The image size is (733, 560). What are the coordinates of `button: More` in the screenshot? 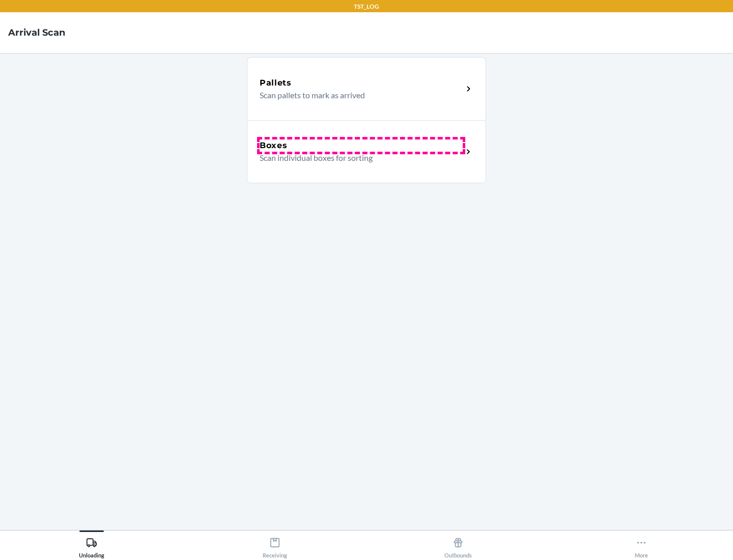 It's located at (642, 545).